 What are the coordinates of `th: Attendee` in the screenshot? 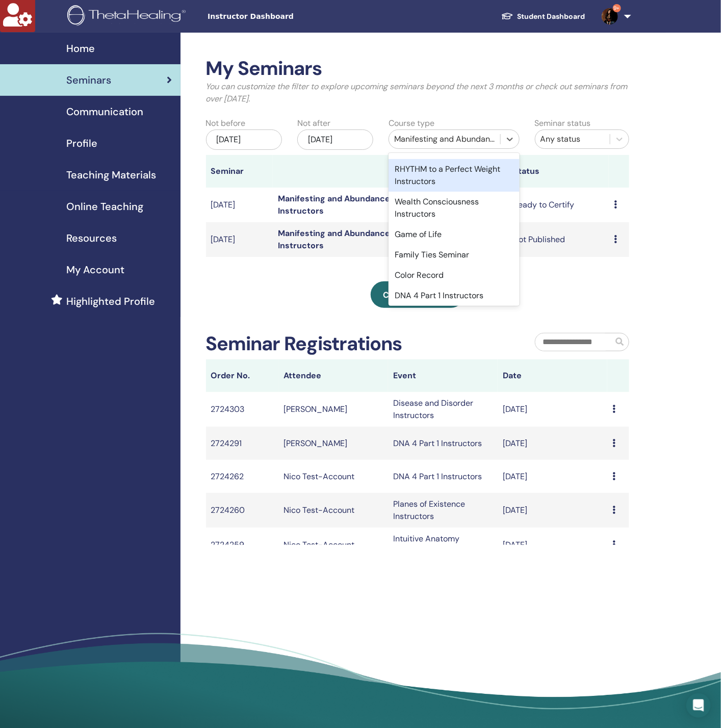 It's located at (333, 376).